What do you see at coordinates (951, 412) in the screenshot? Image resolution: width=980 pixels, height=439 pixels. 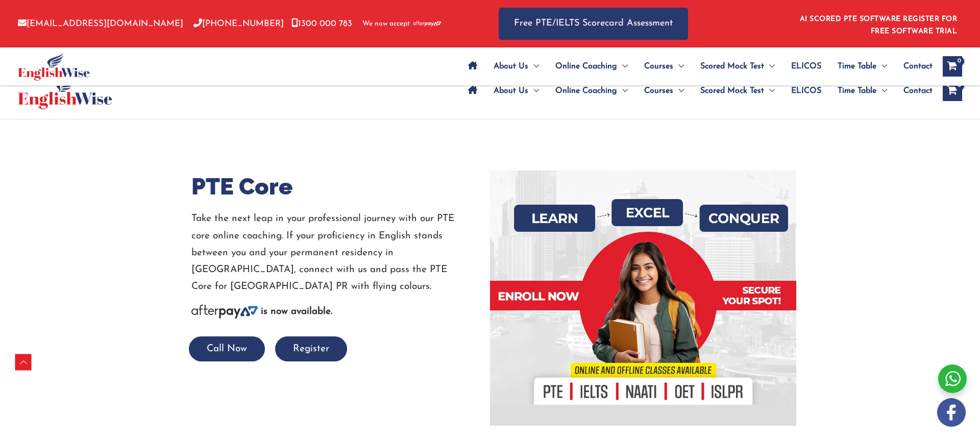 I see `img: white-facebook.png` at bounding box center [951, 412].